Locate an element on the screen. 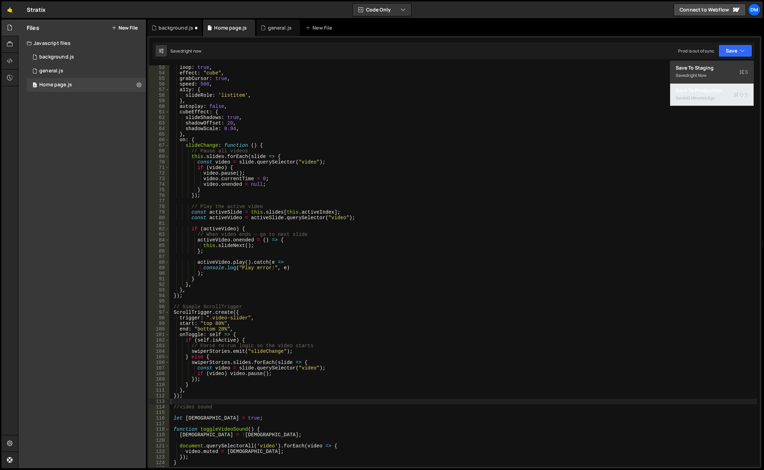 Image resolution: width=764 pixels, height=470 pixels. div: 98 is located at coordinates (159, 318).